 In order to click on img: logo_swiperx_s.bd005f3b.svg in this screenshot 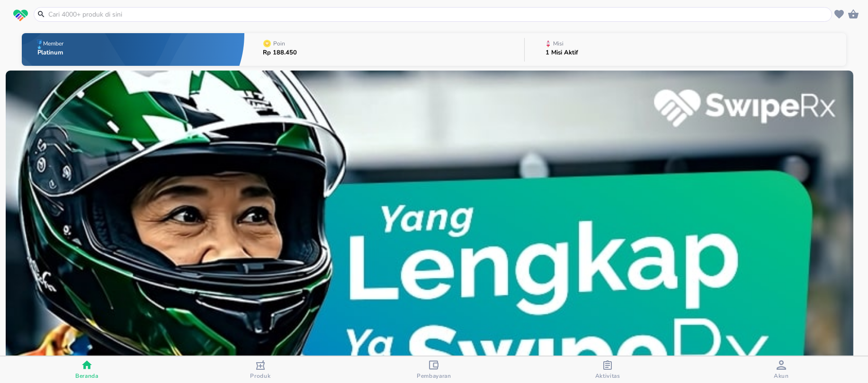, I will do `click(20, 16)`.